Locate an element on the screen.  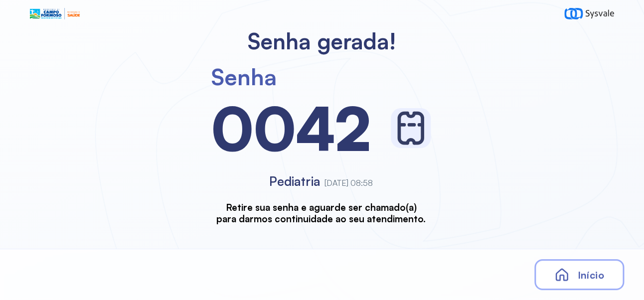
span: Início is located at coordinates (590, 274).